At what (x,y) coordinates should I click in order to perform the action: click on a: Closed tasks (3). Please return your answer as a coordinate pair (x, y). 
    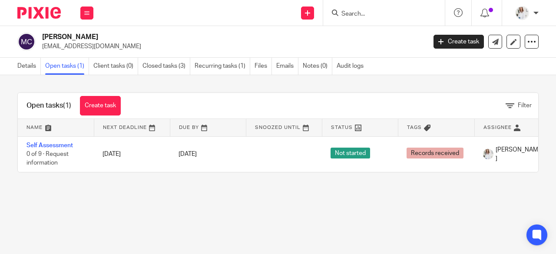
    Looking at the image, I should click on (166, 66).